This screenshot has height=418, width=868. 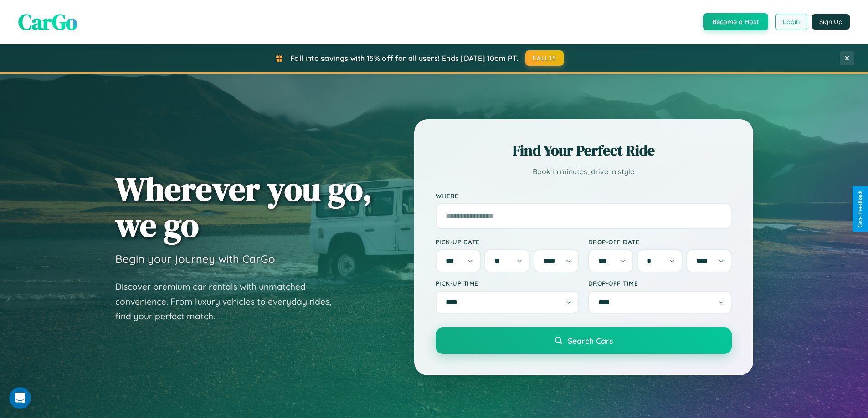 What do you see at coordinates (507, 283) in the screenshot?
I see `label: Pick-up Time` at bounding box center [507, 283].